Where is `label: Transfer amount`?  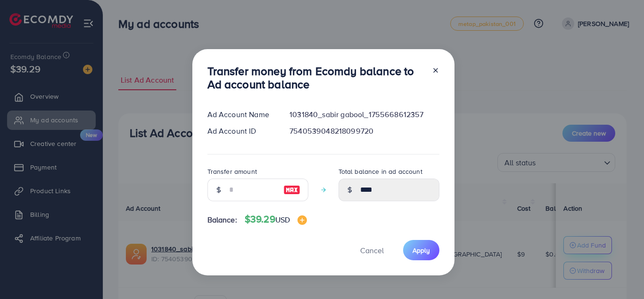 label: Transfer amount is located at coordinates (232, 171).